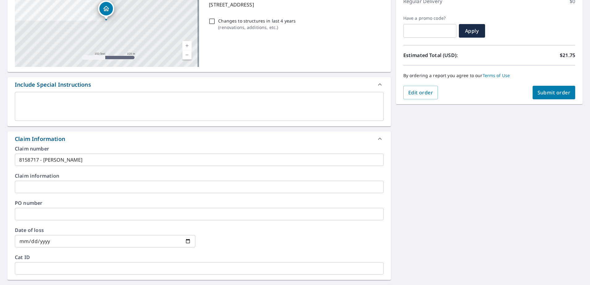  I want to click on label: Date of loss, so click(105, 230).